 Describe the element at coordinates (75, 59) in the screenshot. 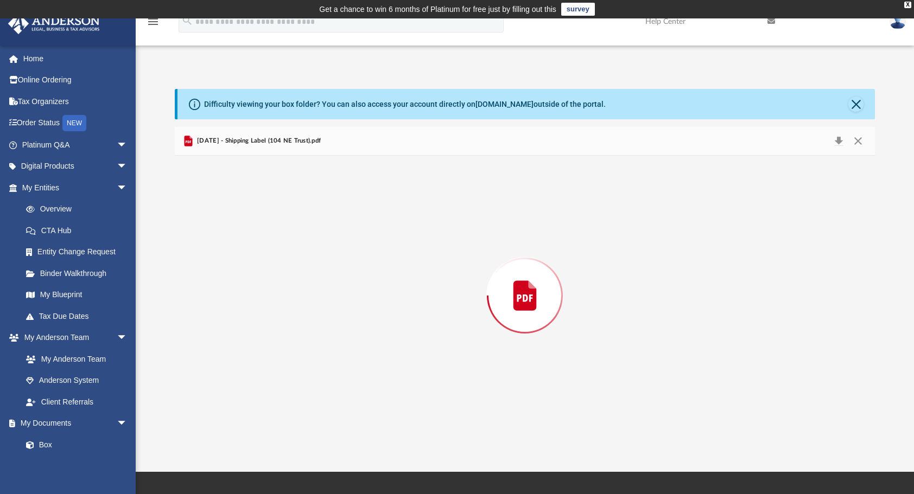

I see `a: Home` at that location.